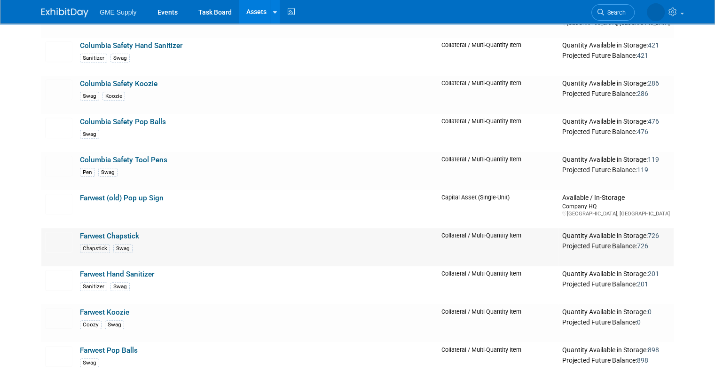  What do you see at coordinates (117, 274) in the screenshot?
I see `a: Farwest Hand Sanitizer` at bounding box center [117, 274].